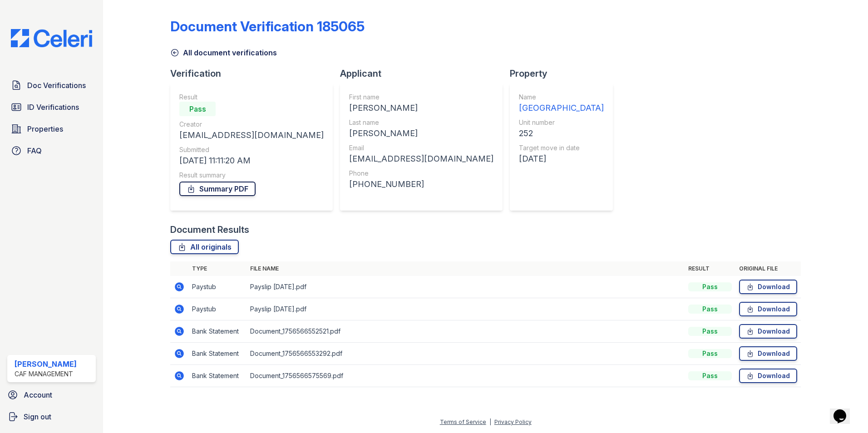 The image size is (868, 433). I want to click on div: Result, so click(252, 97).